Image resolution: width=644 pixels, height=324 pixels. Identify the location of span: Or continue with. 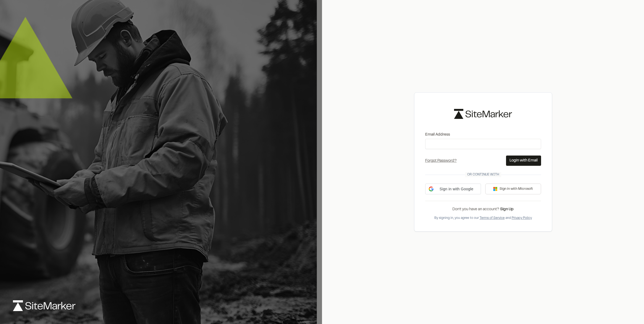
(483, 175).